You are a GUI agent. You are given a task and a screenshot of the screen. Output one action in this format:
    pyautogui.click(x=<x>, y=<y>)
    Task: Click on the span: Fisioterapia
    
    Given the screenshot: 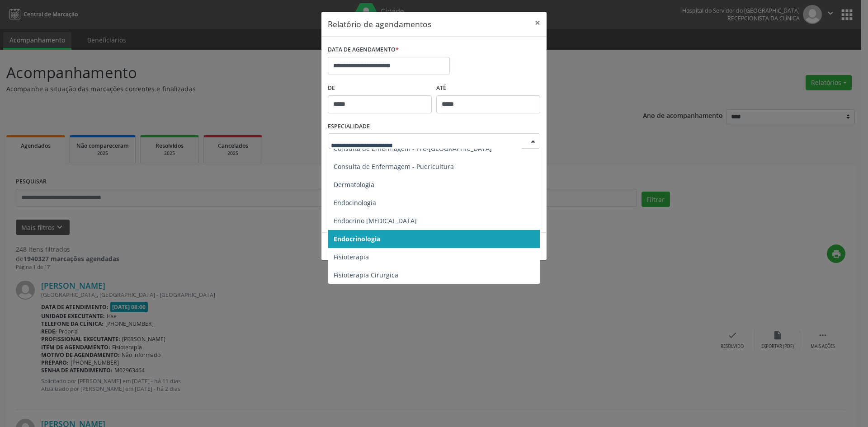 What is the action you would take?
    pyautogui.click(x=351, y=257)
    